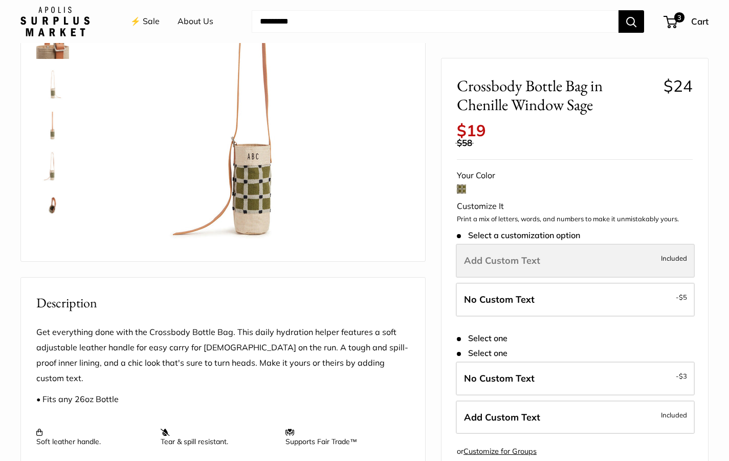 The image size is (729, 461). Describe the element at coordinates (195, 21) in the screenshot. I see `a: About Us` at that location.